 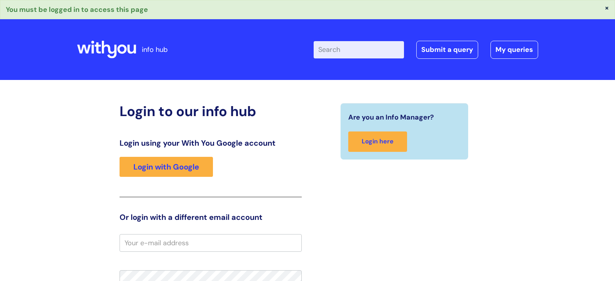 I want to click on input: Search, so click(x=359, y=50).